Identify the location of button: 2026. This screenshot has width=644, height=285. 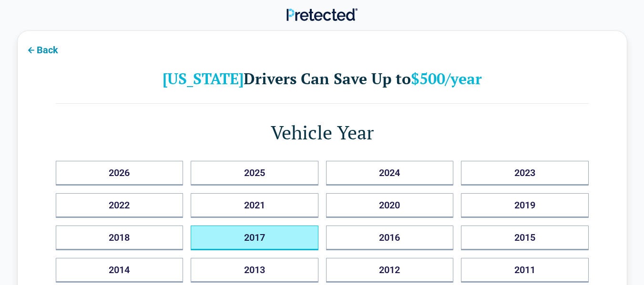
(120, 173).